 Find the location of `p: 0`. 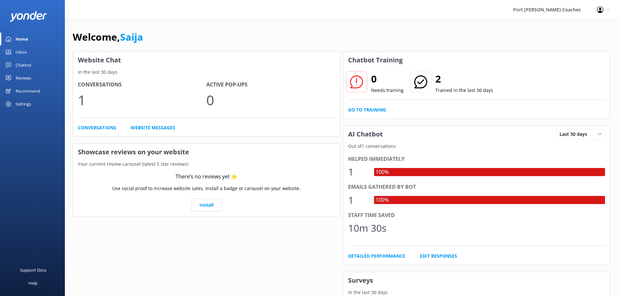

p: 0 is located at coordinates (271, 100).